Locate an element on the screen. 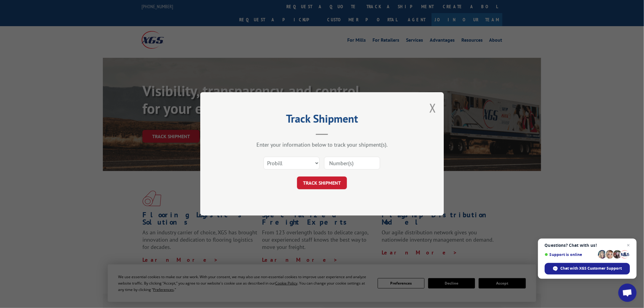 This screenshot has height=308, width=644. button: Close modal is located at coordinates (433, 108).